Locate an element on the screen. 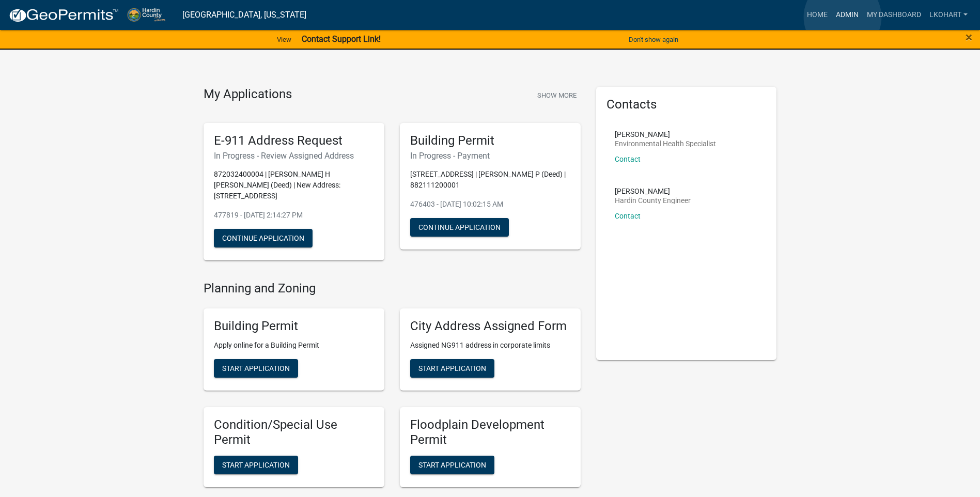 This screenshot has width=980, height=497. p: Hardin County Engineer is located at coordinates (652, 200).